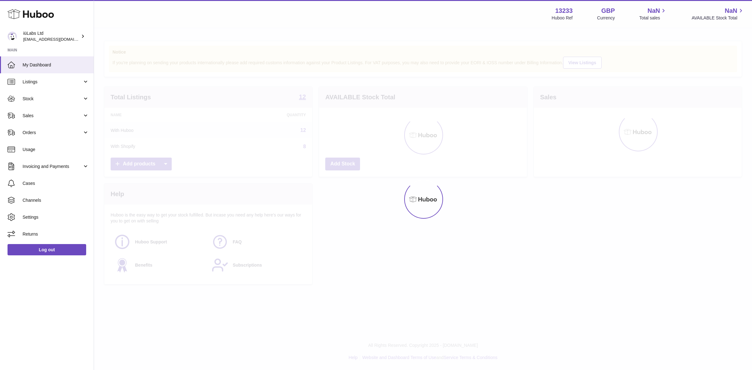 This screenshot has height=370, width=752. What do you see at coordinates (564, 11) in the screenshot?
I see `strong: 13233` at bounding box center [564, 11].